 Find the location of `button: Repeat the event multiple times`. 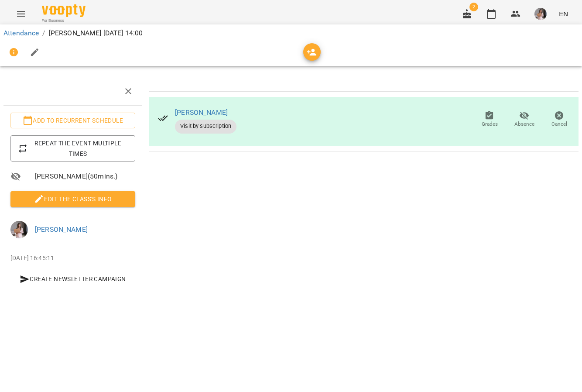

button: Repeat the event multiple times is located at coordinates (73, 148).